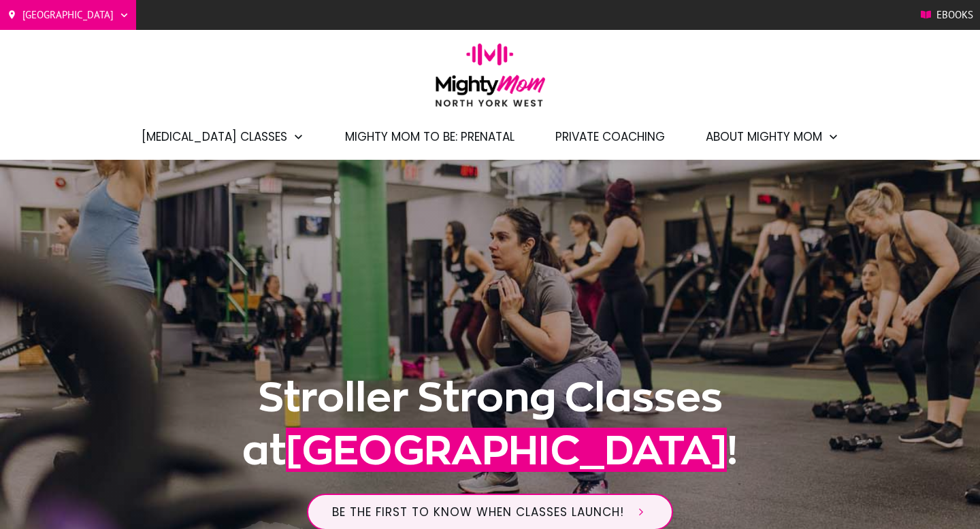 The image size is (980, 529). I want to click on span: Be the first to know when classes launch!, so click(477, 512).